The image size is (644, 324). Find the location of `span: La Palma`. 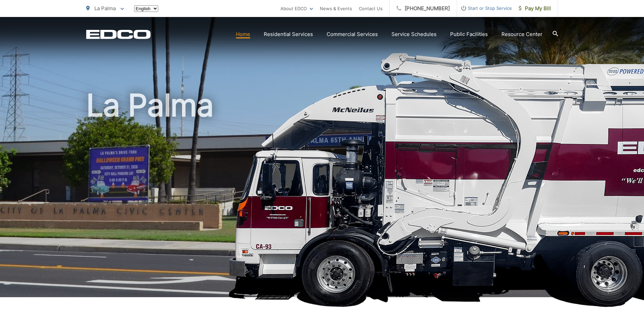

span: La Palma is located at coordinates (105, 8).